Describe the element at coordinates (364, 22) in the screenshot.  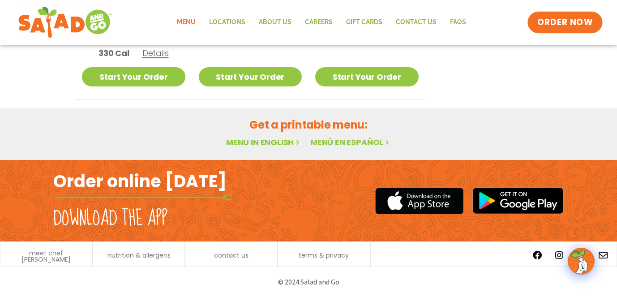
I see `a: GIFT CARDS` at that location.